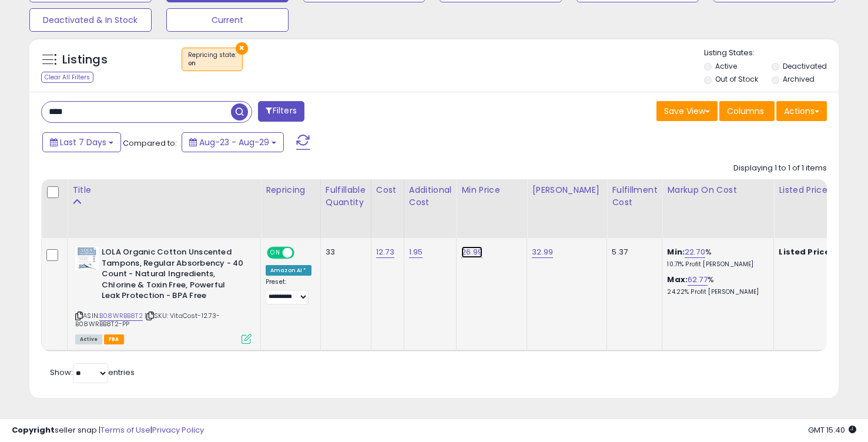  Describe the element at coordinates (771, 53) in the screenshot. I see `p: Listing States:` at that location.